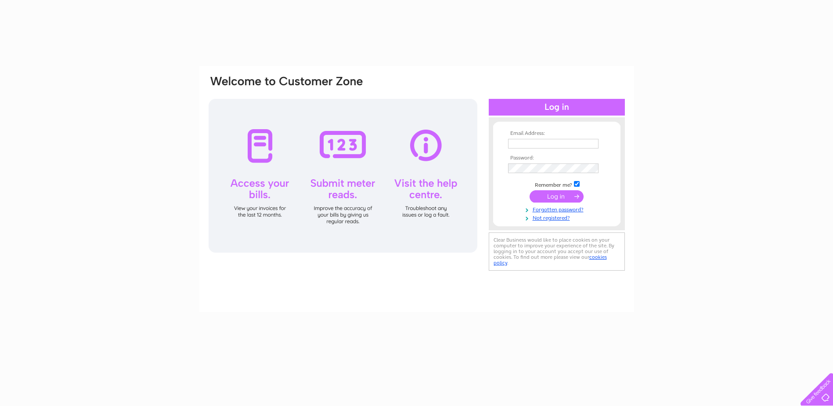  Describe the element at coordinates (556, 196) in the screenshot. I see `input: Submit` at that location.